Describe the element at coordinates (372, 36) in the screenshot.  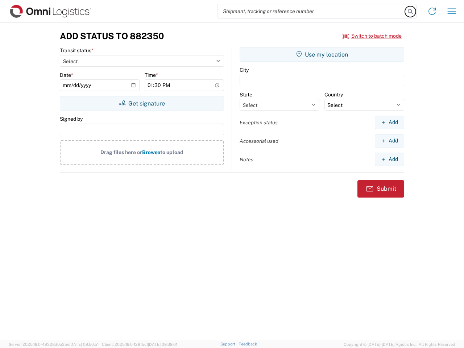
I see `button: Switch to batch mode` at that location.